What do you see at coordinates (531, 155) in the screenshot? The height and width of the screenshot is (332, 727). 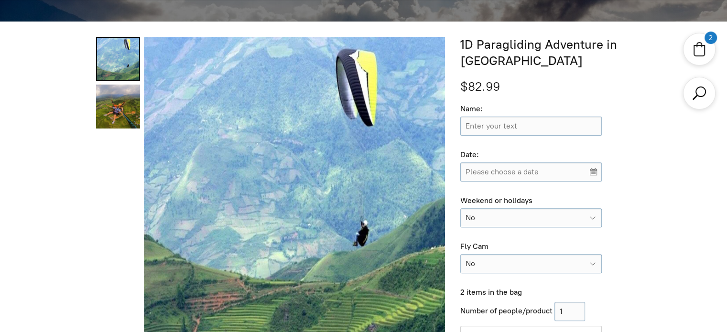 I see `div: Date:` at bounding box center [531, 155].